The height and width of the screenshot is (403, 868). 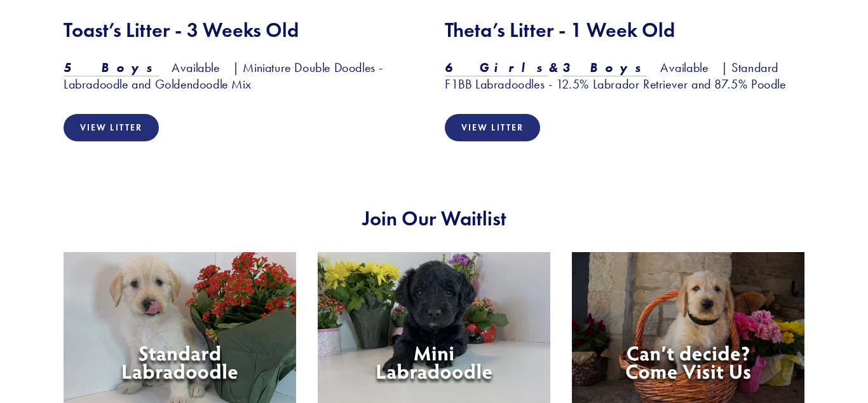 What do you see at coordinates (243, 76) in the screenshot?
I see `h3: Available | Miniature Double Doodles - Labradoodle and Goldendoodle Mix` at bounding box center [243, 76].